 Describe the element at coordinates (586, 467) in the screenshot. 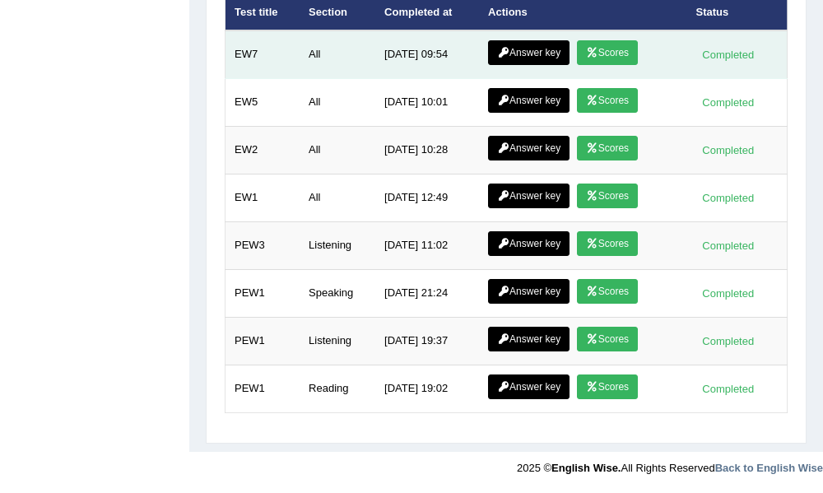

I see `strong: English Wise.` at that location.